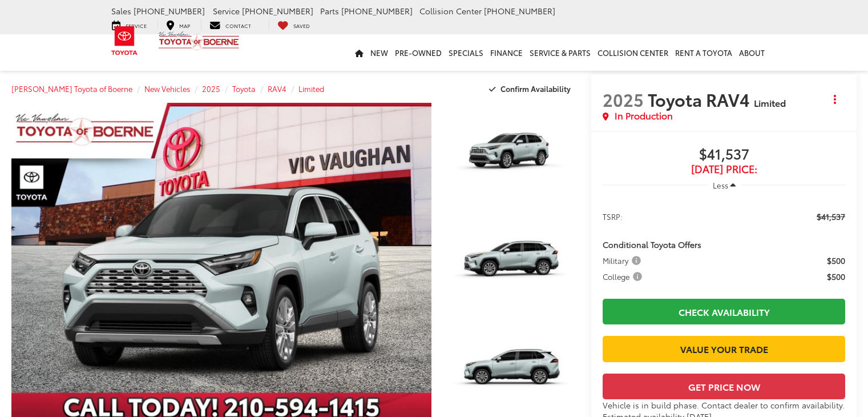 The height and width of the screenshot is (417, 868). I want to click on span: Service, so click(226, 11).